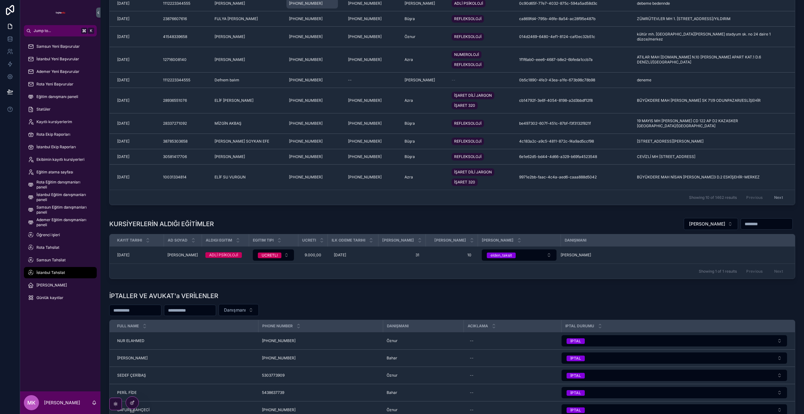  Describe the element at coordinates (63, 185) in the screenshot. I see `span: Rota Eğitim danışmanları paneli` at that location.